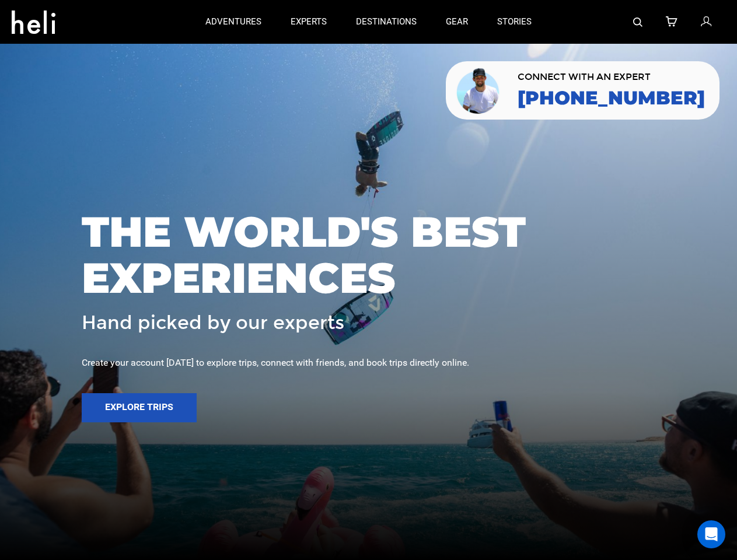  What do you see at coordinates (611, 77) in the screenshot?
I see `span: CONNECT WITH AN EXPERT` at bounding box center [611, 77].